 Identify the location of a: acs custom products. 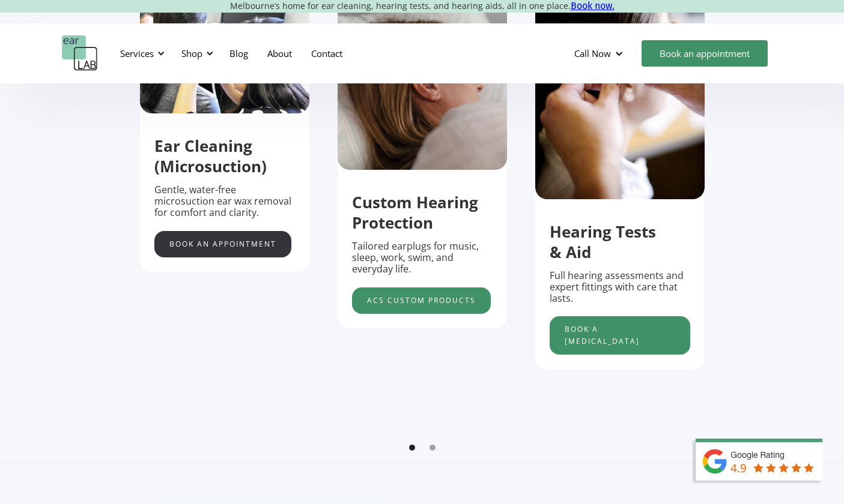
(421, 301).